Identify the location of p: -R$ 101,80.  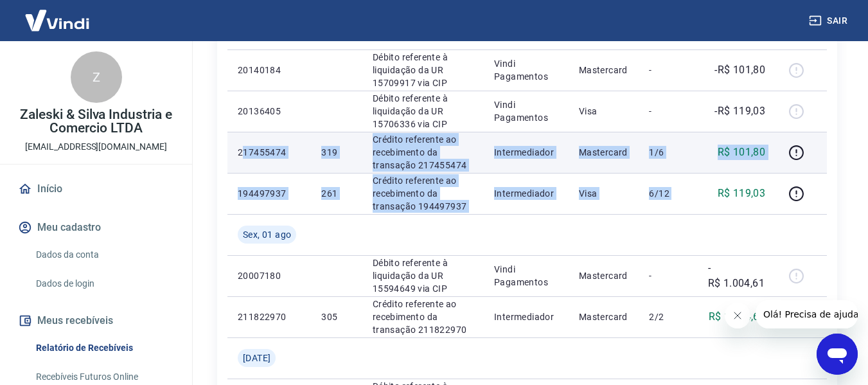
(740, 70).